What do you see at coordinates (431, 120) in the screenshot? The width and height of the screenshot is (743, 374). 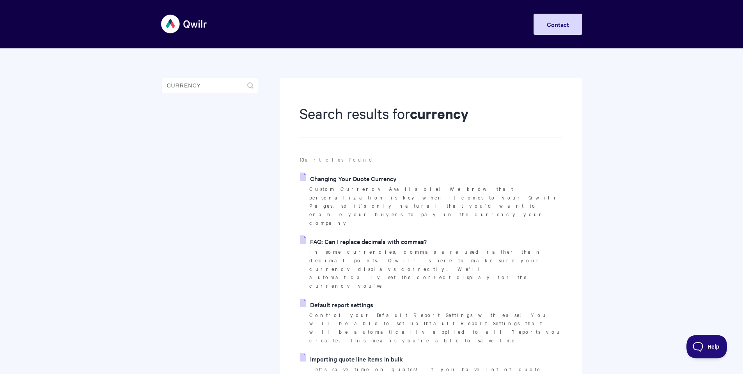 I see `h1: Search results for` at bounding box center [431, 120].